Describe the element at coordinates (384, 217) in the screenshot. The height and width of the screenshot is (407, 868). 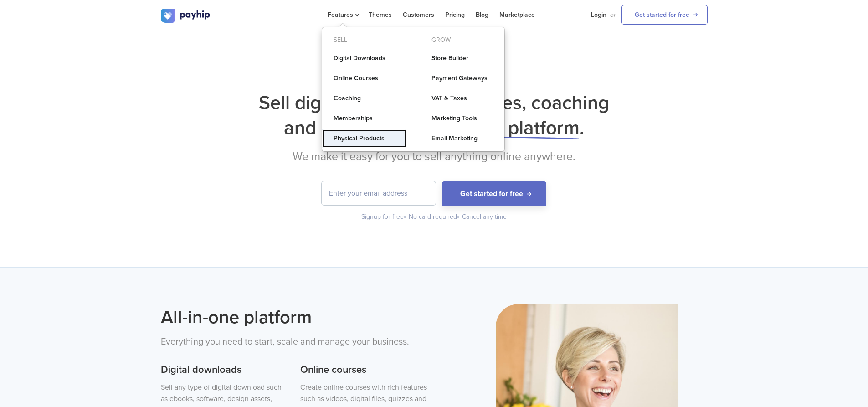
I see `div: Signup for free` at that location.